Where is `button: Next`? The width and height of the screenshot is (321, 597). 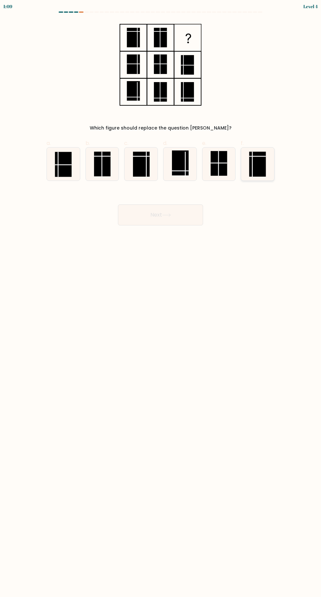
button: Next is located at coordinates (160, 215).